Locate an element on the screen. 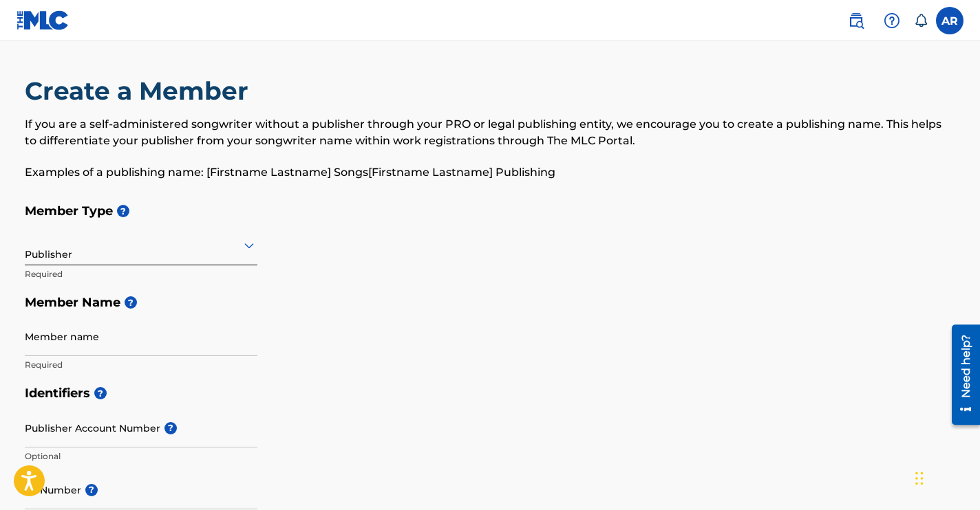 Image resolution: width=980 pixels, height=510 pixels. img: help is located at coordinates (892, 20).